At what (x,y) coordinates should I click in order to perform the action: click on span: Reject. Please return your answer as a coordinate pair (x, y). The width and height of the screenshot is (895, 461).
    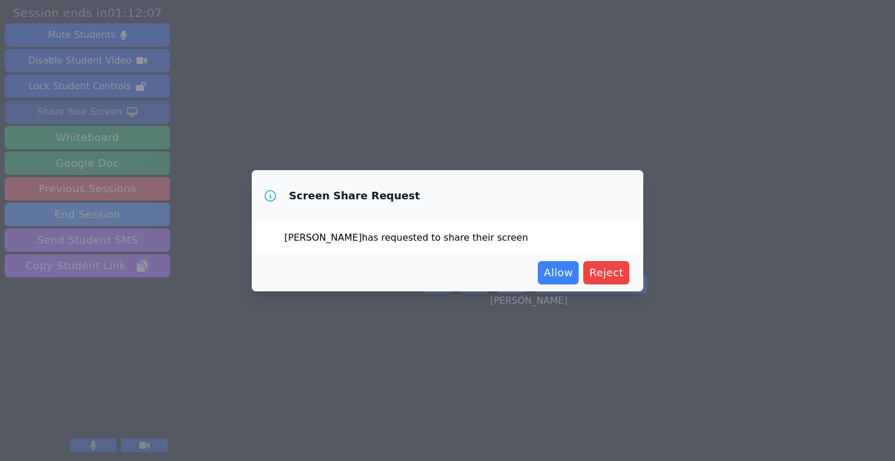
    Looking at the image, I should click on (606, 273).